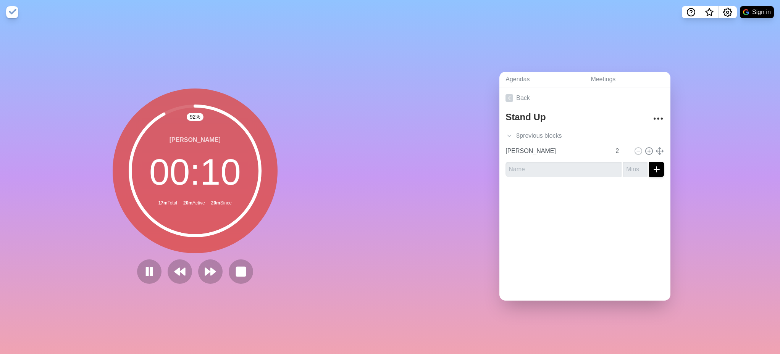 This screenshot has width=780, height=354. I want to click on a: Back, so click(585, 98).